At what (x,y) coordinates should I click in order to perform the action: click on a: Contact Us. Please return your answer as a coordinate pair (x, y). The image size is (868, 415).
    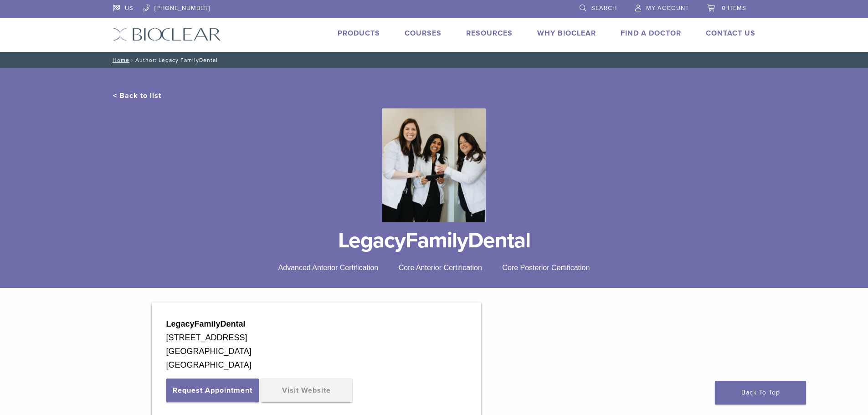
    Looking at the image, I should click on (730, 33).